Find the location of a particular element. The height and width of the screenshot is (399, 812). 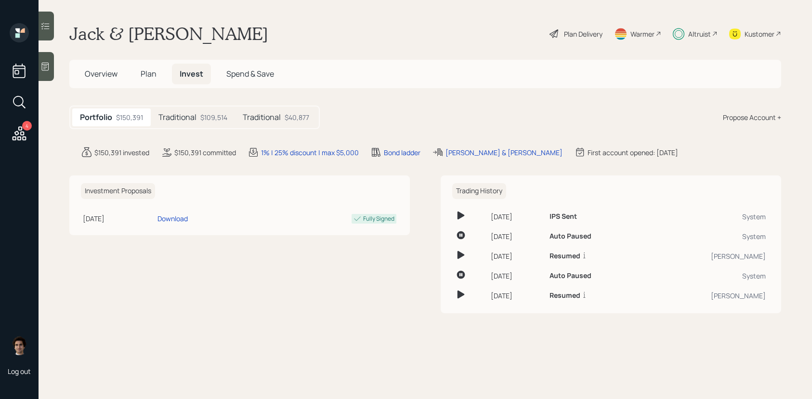

div: $150,391 is located at coordinates (130, 117).